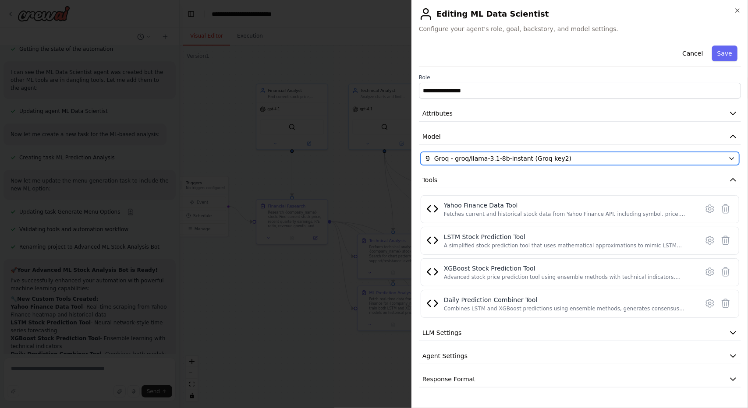 Image resolution: width=748 pixels, height=408 pixels. Describe the element at coordinates (568, 237) in the screenshot. I see `div: LSTM Stock Prediction Tool` at that location.